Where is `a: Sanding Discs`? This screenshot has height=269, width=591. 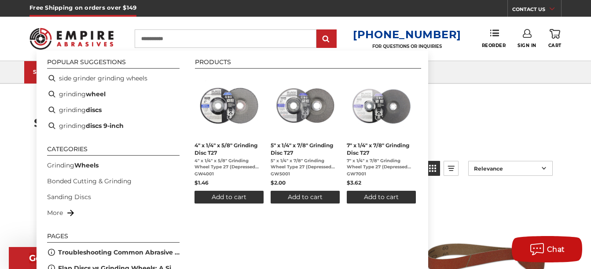
a: Sanding Discs is located at coordinates (69, 197).